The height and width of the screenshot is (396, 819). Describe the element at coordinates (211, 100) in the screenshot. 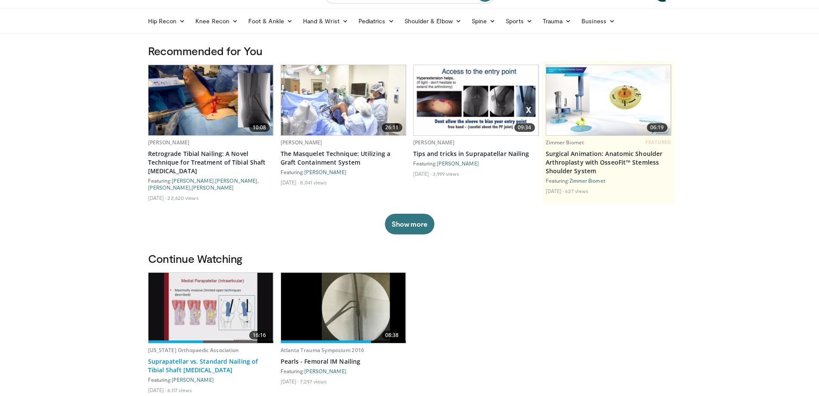

I see `a: 10:08` at that location.